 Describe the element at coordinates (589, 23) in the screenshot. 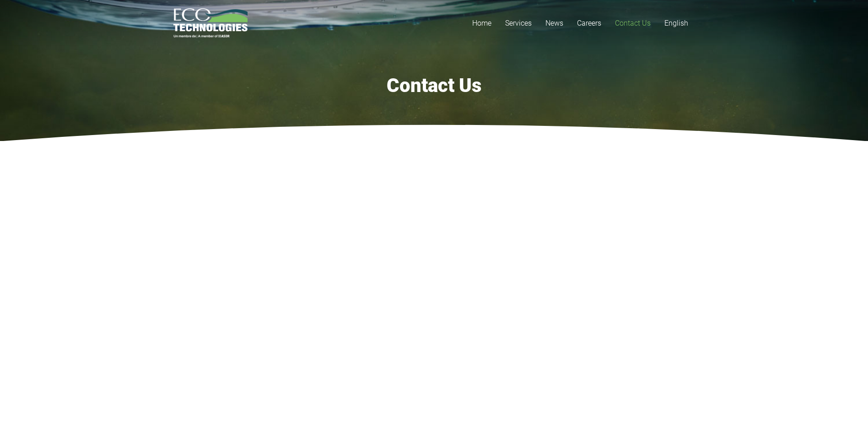

I see `span: Careers` at that location.